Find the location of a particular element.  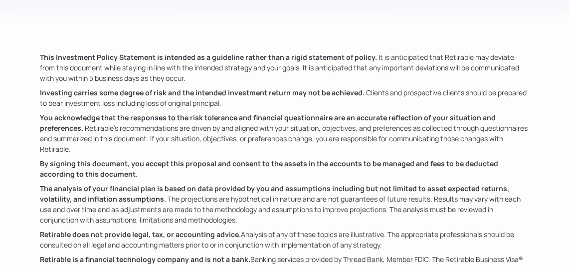

b: Retirable is a financial technology company and is not a bank. is located at coordinates (145, 259).